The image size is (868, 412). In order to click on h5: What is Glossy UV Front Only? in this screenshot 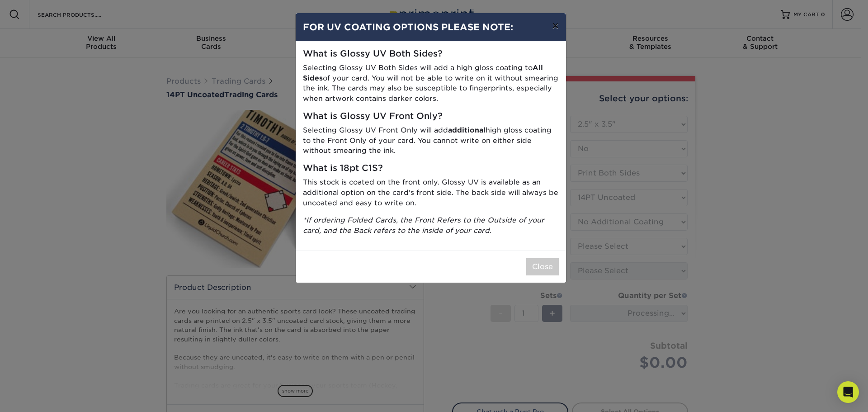, I will do `click(431, 116)`.